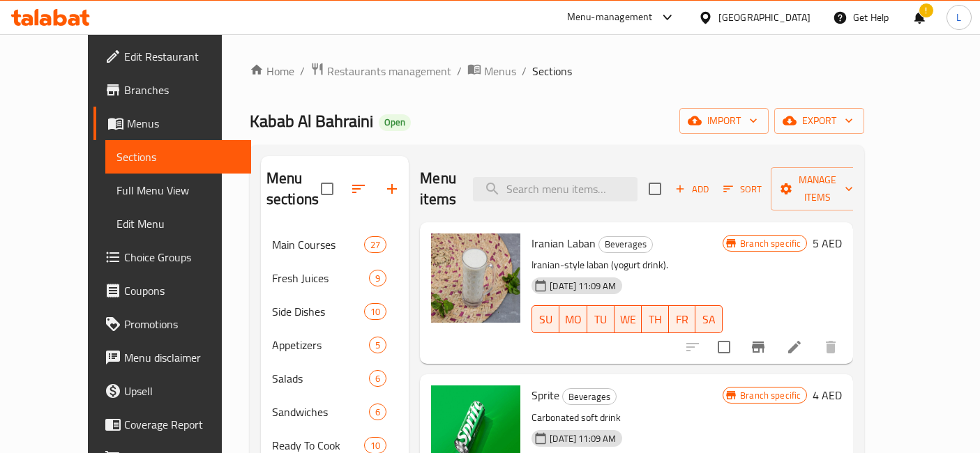 The height and width of the screenshot is (453, 980). I want to click on a: Choice Groups, so click(172, 258).